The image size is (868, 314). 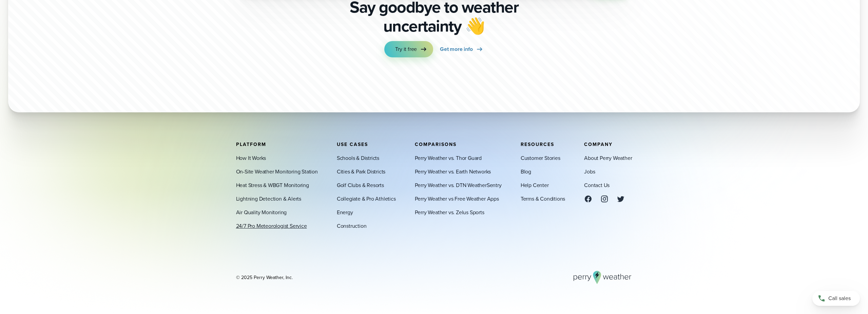 What do you see at coordinates (456, 49) in the screenshot?
I see `span: Get more info` at bounding box center [456, 49].